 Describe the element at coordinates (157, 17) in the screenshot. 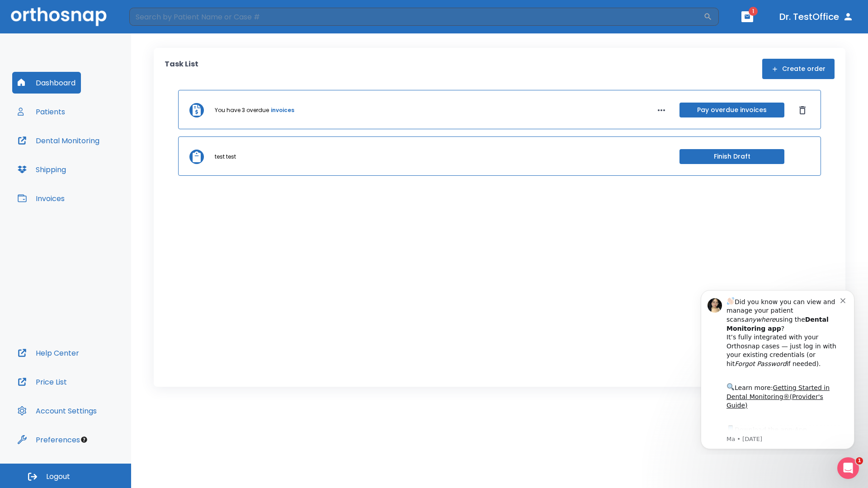

I see `button: Dismiss notification` at that location.